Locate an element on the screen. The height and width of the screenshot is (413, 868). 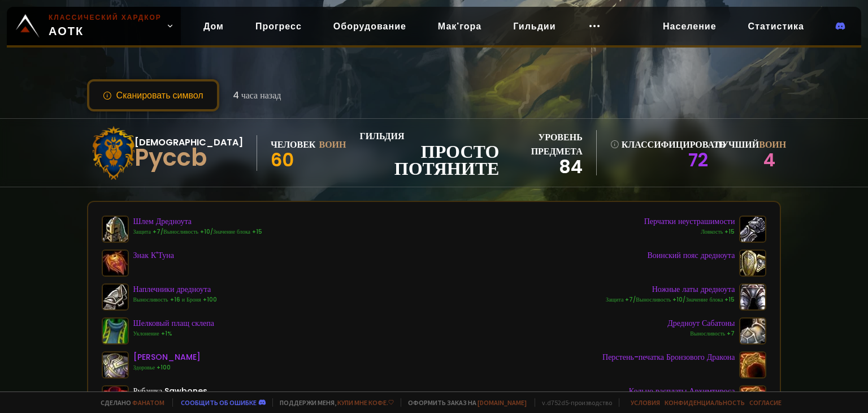
font: воин is located at coordinates (773, 144).